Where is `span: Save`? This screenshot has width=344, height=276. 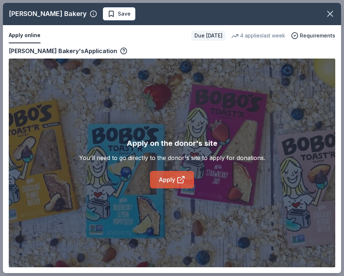 span: Save is located at coordinates (124, 14).